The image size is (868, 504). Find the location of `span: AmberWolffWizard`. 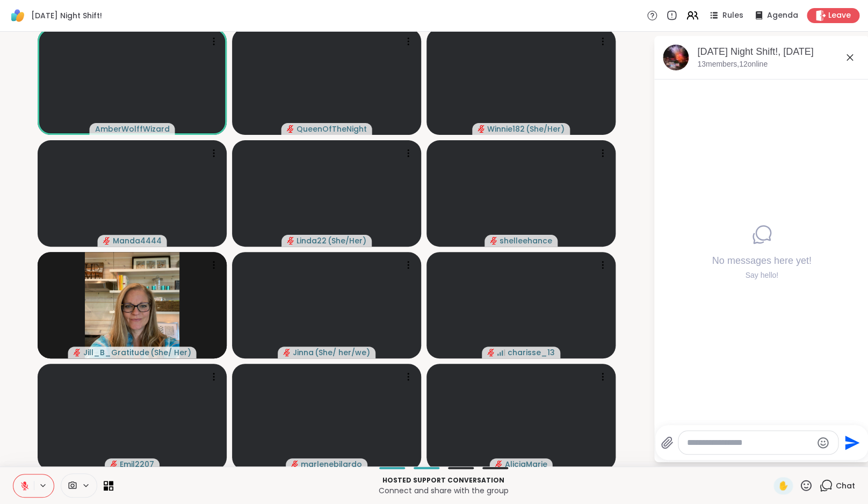

span: AmberWolffWizard is located at coordinates (132, 129).